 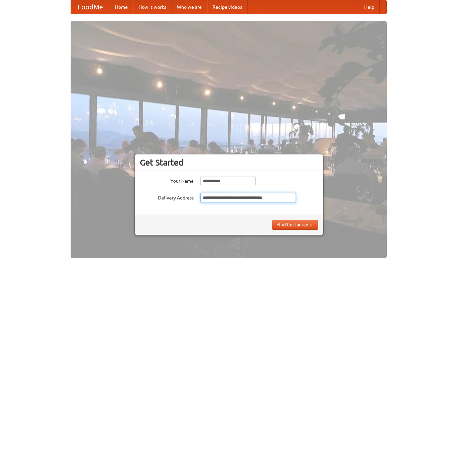 I want to click on a: How it works, so click(x=152, y=7).